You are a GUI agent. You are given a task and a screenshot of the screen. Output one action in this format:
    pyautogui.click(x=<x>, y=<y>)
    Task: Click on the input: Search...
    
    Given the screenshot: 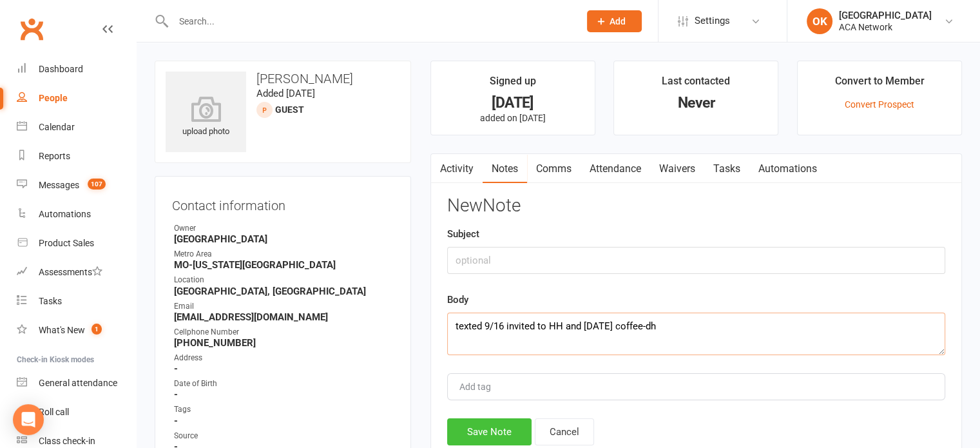 What is the action you would take?
    pyautogui.click(x=370, y=21)
    